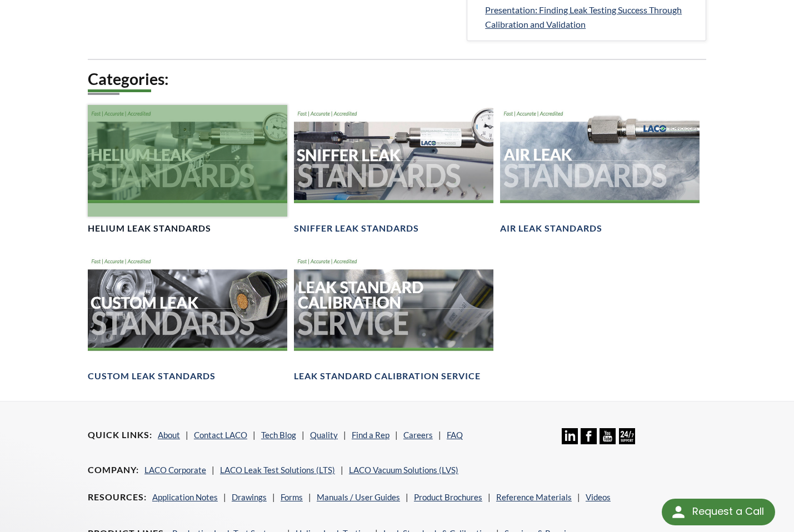 This screenshot has width=794, height=532. I want to click on a: Forms, so click(292, 497).